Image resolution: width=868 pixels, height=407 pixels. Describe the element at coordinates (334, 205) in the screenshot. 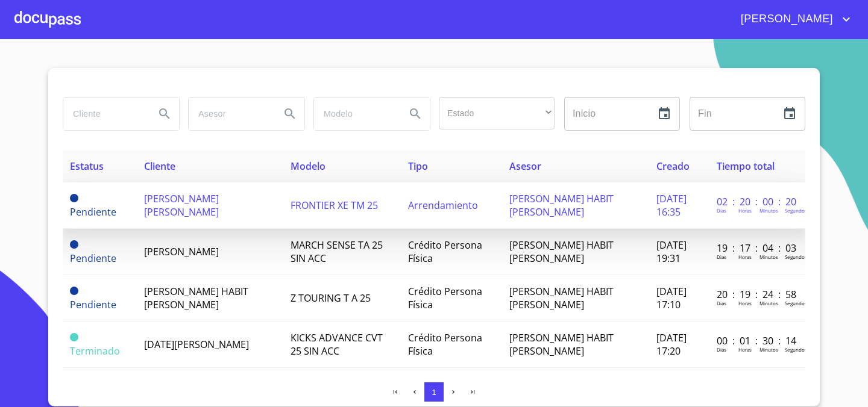

I see `span: FRONTIER XE TM 25` at that location.